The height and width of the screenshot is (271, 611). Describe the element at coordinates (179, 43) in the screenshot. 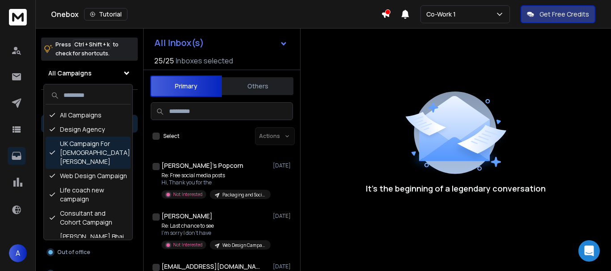

I see `h1: All Inbox(s)` at that location.